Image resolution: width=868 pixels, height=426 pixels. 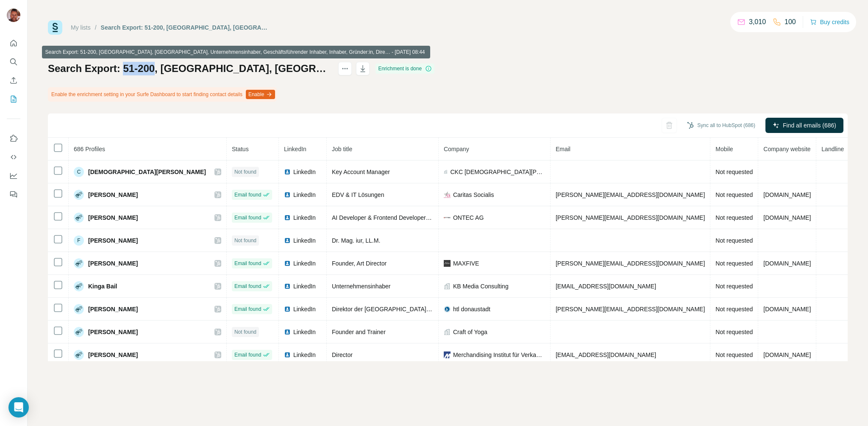 I want to click on span: 686 Profiles, so click(x=89, y=150).